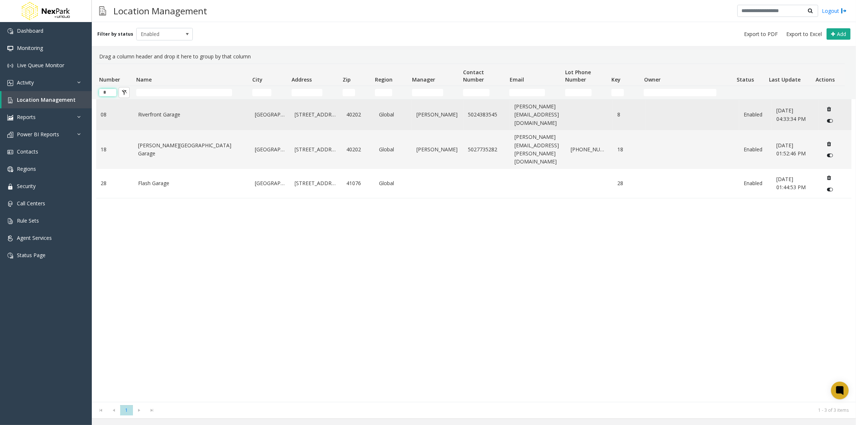 The image size is (856, 425). I want to click on span: Lot Phone Number, so click(578, 76).